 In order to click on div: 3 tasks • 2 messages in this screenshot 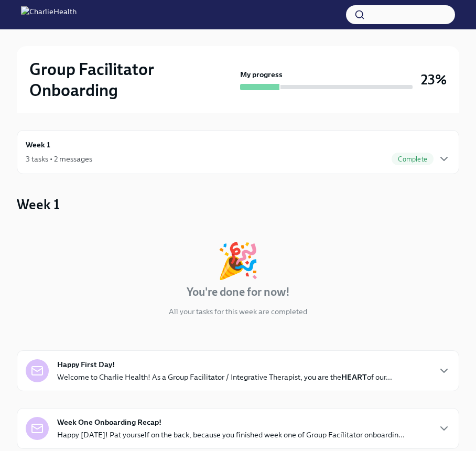, I will do `click(59, 159)`.